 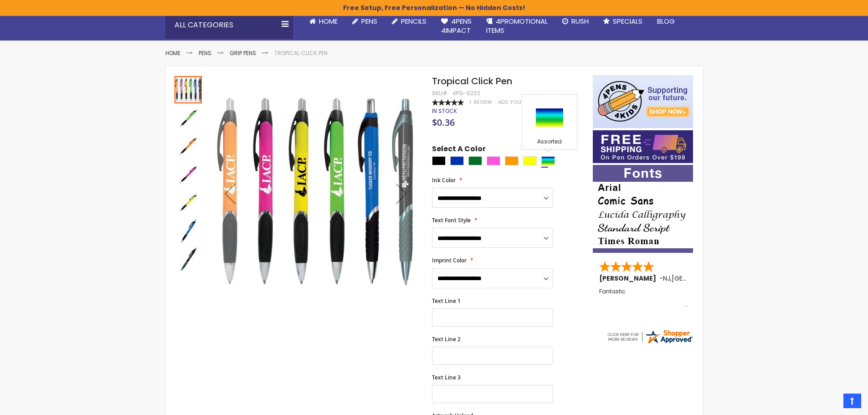 What do you see at coordinates (446, 339) in the screenshot?
I see `span: Text Line 2` at bounding box center [446, 339].